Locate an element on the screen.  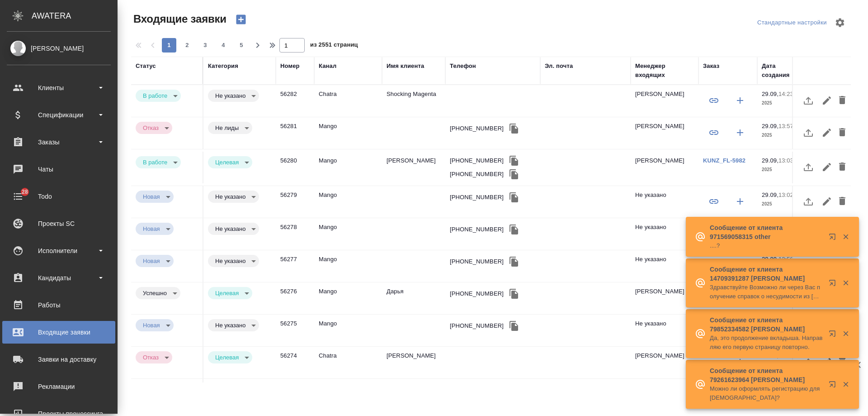
td: 56276 is located at coordinates (295, 298).